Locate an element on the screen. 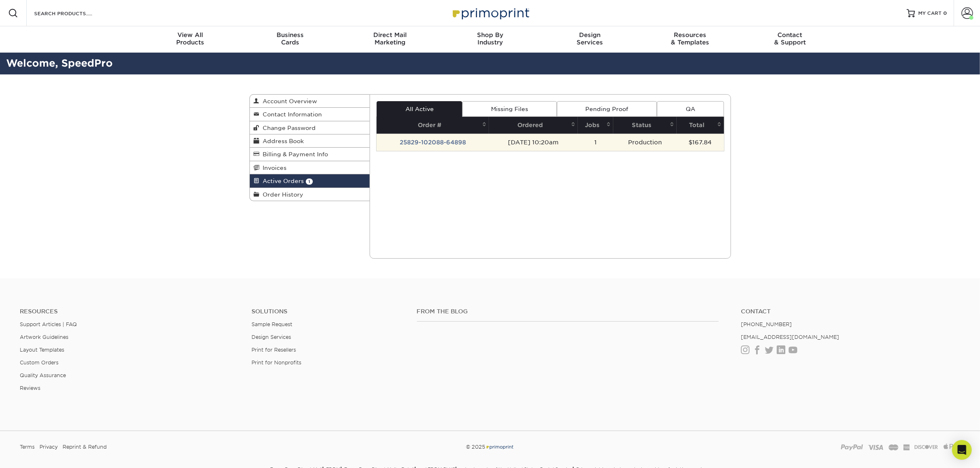  a: Change Password is located at coordinates (310, 128).